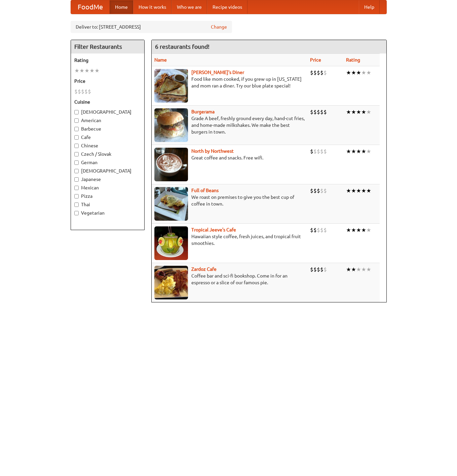 The width and height of the screenshot is (457, 476). I want to click on label: American, so click(108, 121).